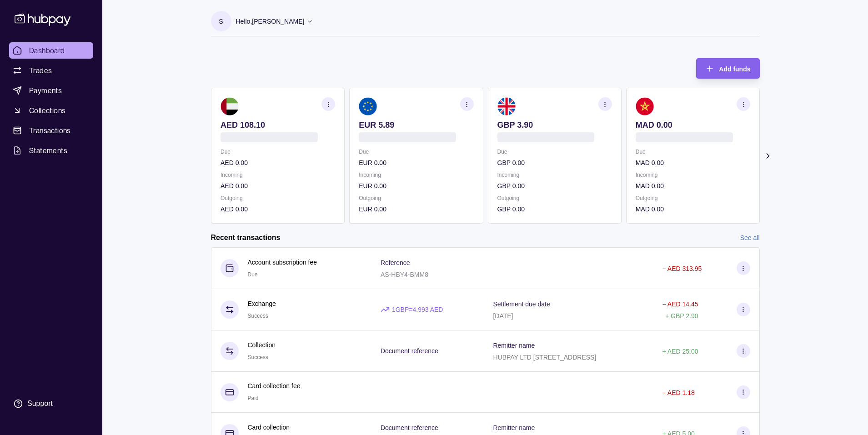  I want to click on h2: Recent transactions, so click(246, 238).